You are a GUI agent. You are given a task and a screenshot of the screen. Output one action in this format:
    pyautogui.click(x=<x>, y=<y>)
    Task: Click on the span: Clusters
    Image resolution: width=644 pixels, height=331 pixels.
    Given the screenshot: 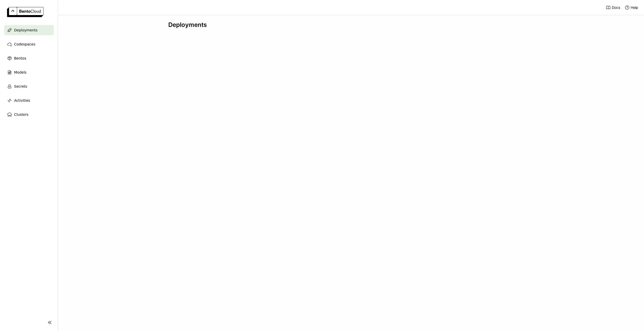 What is the action you would take?
    pyautogui.click(x=21, y=114)
    